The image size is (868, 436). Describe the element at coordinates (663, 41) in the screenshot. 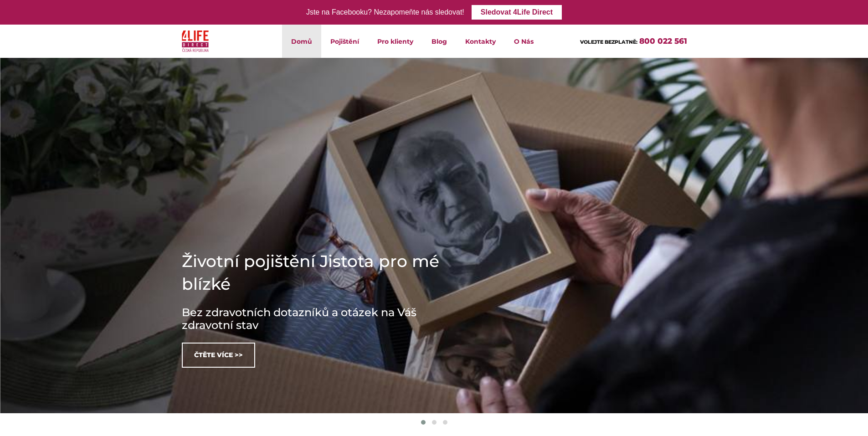

I see `font: 800 022 561` at that location.